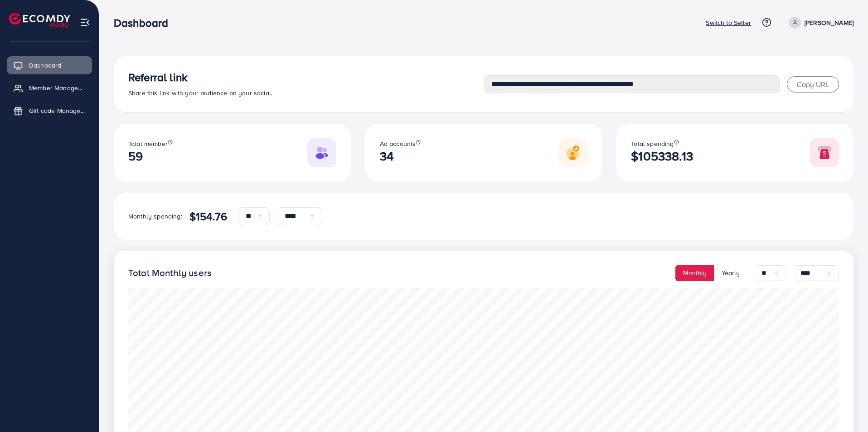  What do you see at coordinates (39, 20) in the screenshot?
I see `img: logo` at bounding box center [39, 20].